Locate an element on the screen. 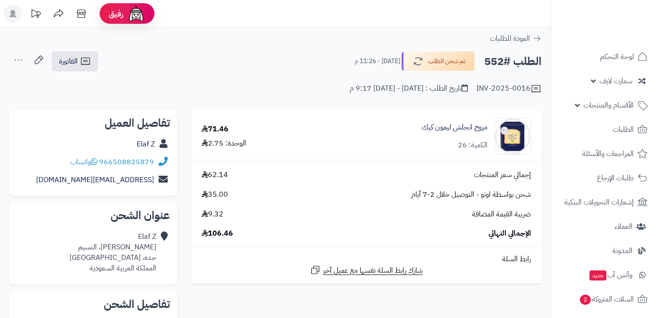 The height and width of the screenshot is (318, 658). span: المدونة is located at coordinates (623, 251).